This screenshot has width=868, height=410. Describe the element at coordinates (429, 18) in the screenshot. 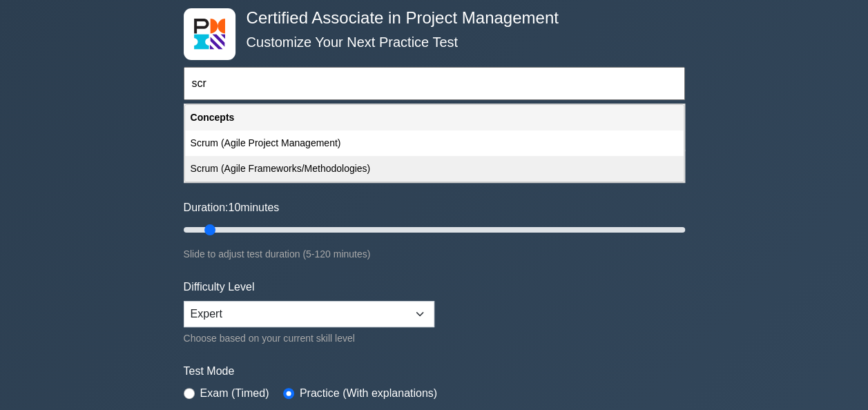

I see `h4: Certified Associate in Project Management` at that location.